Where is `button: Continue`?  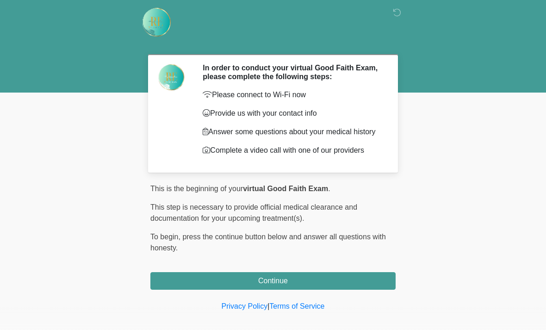 button: Continue is located at coordinates (273, 281).